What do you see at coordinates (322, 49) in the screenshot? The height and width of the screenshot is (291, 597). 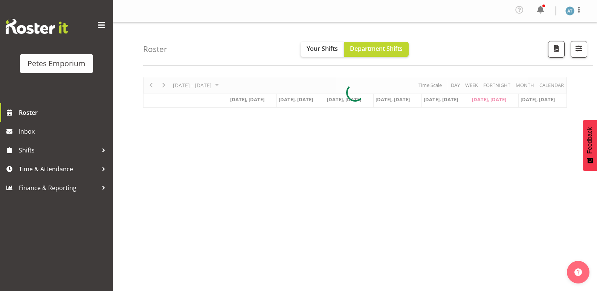 I see `button: Your Shifts` at bounding box center [322, 49].